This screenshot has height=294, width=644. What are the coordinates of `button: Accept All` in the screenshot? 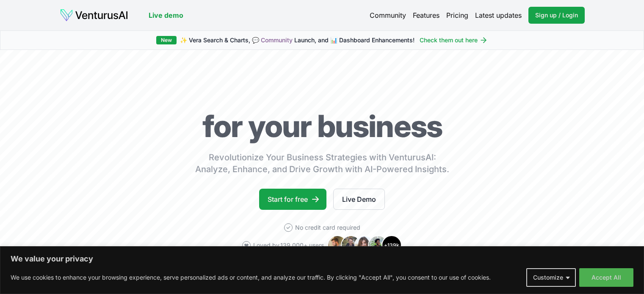 It's located at (606, 278).